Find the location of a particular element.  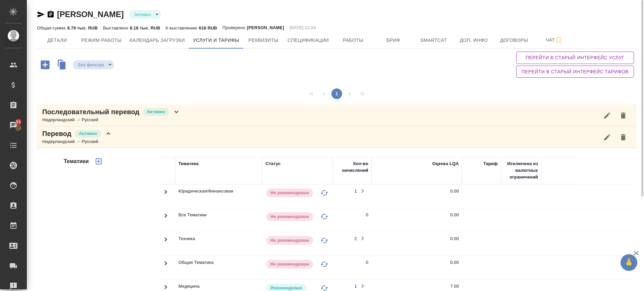

span: Детали is located at coordinates (57, 40).